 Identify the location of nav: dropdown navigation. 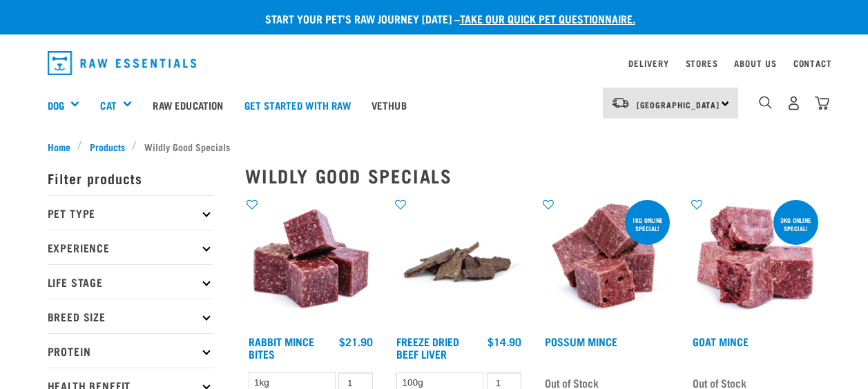
(434, 63).